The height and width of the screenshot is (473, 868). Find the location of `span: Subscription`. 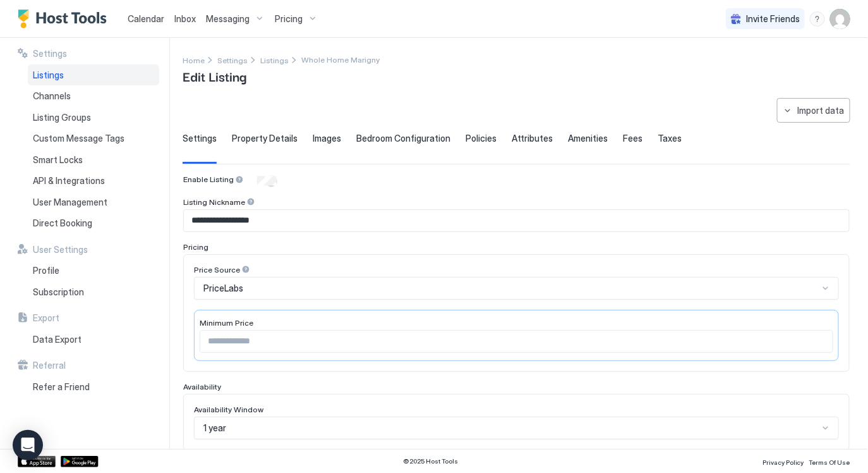

span: Subscription is located at coordinates (58, 292).